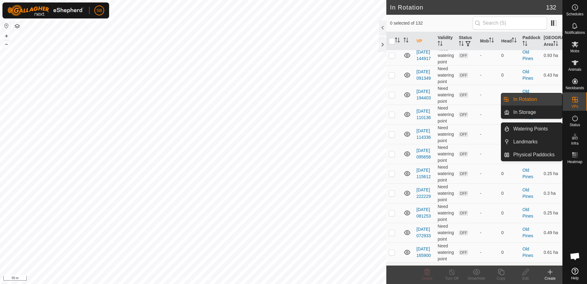 The width and height of the screenshot is (587, 284). What do you see at coordinates (427, 278) in the screenshot?
I see `span: Delete` at bounding box center [427, 278].